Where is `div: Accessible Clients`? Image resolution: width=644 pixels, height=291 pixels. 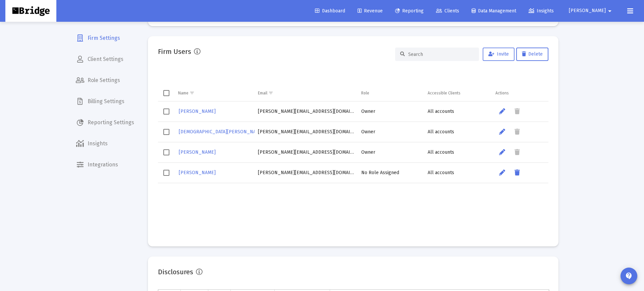
div: Accessible Clients is located at coordinates (444, 93).